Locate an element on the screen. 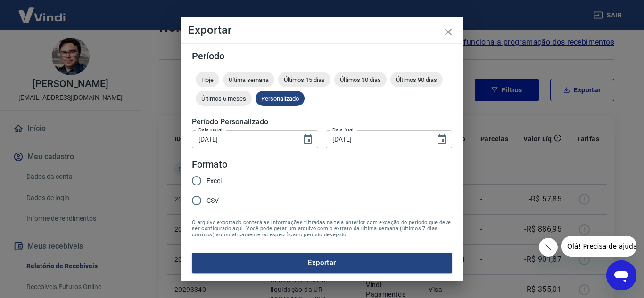  h4: Exportar is located at coordinates (322, 30).